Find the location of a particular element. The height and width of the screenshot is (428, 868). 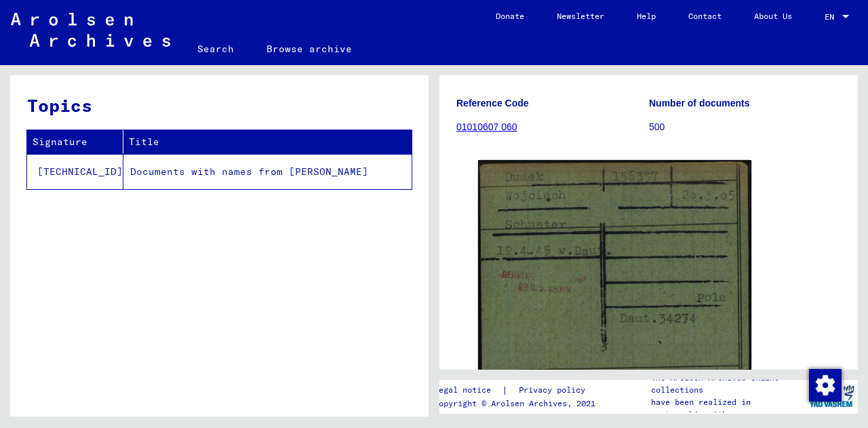

b: Reference Code is located at coordinates (492, 103).